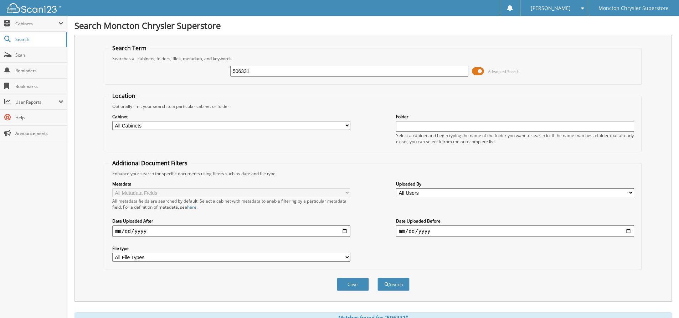 The height and width of the screenshot is (318, 679). Describe the element at coordinates (39, 118) in the screenshot. I see `span: Help` at that location.